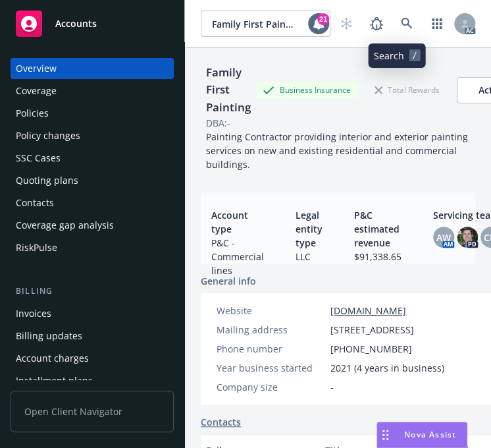  Describe the element at coordinates (52, 358) in the screenshot. I see `div: Account charges` at that location.